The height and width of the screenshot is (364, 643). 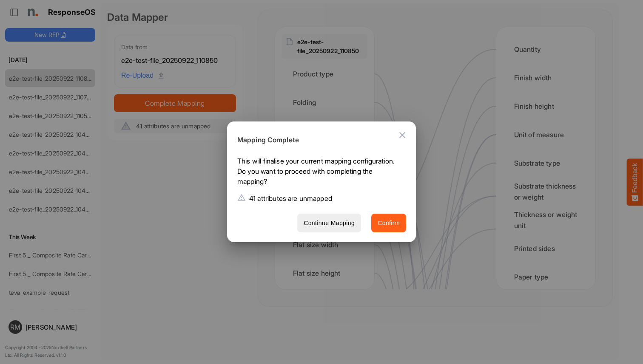 I want to click on span: Confirm, so click(x=389, y=223).